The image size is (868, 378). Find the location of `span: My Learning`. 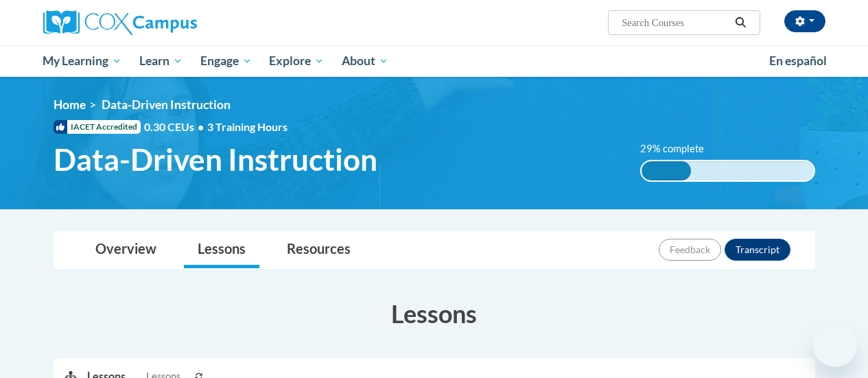

span: My Learning is located at coordinates (82, 61).